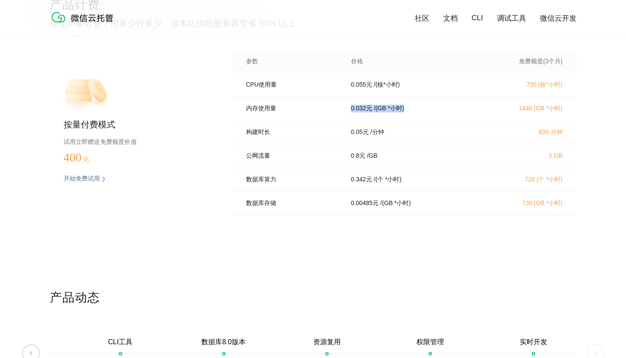 This screenshot has width=626, height=358. What do you see at coordinates (313, 298) in the screenshot?
I see `p: 产品动态` at bounding box center [313, 298].